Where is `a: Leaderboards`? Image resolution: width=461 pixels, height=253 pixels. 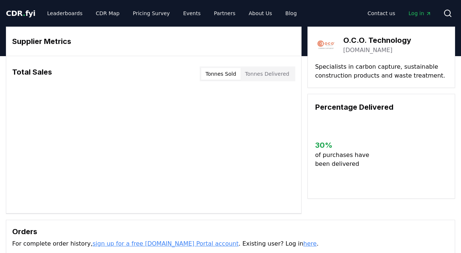 a: Leaderboards is located at coordinates (65, 13).